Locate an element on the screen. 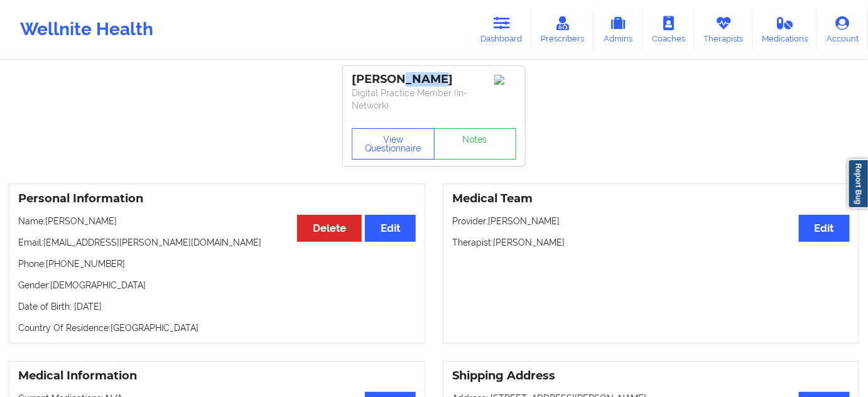  button: View Questionnaire is located at coordinates (393, 144).